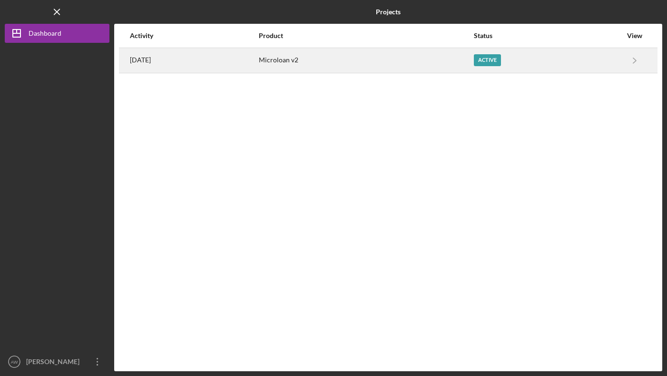  Describe the element at coordinates (547, 36) in the screenshot. I see `div: Status` at that location.